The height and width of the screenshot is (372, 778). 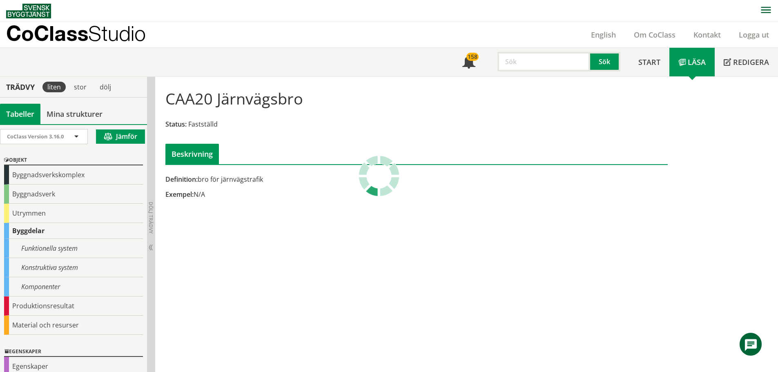 I want to click on h1: CAA20 Järnvägsbro, so click(x=234, y=98).